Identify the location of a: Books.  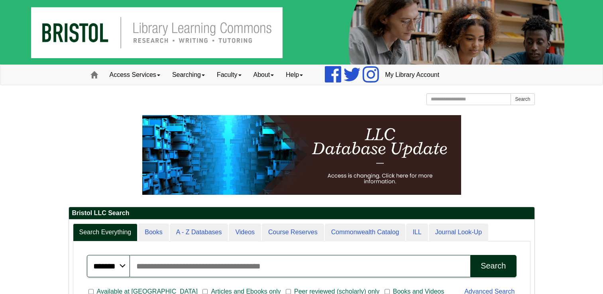
(153, 232).